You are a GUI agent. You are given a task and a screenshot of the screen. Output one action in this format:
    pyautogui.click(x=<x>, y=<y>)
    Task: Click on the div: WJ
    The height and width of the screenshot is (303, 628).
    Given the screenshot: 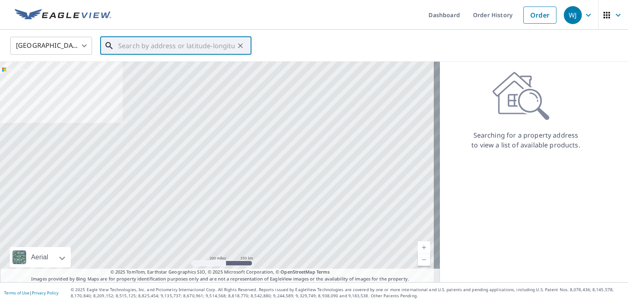 What is the action you would take?
    pyautogui.click(x=573, y=15)
    